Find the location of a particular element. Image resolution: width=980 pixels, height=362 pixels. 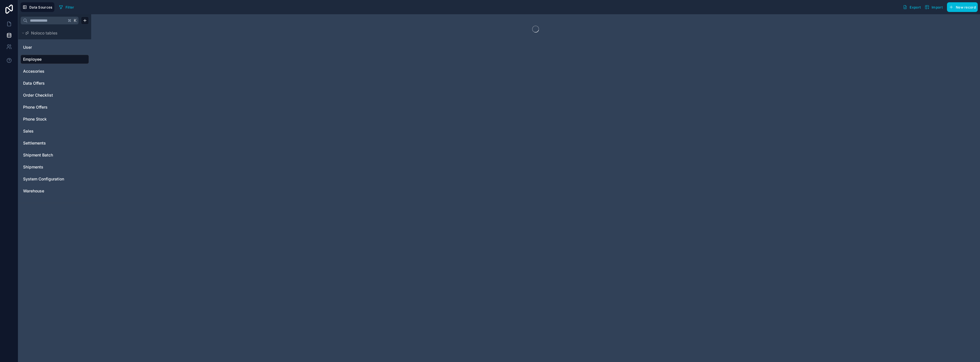

a: Phone Stock is located at coordinates (54, 119).